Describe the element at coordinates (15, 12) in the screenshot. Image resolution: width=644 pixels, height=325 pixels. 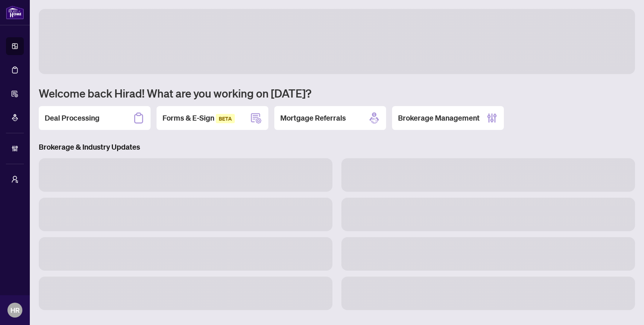
I see `img: logo` at that location.